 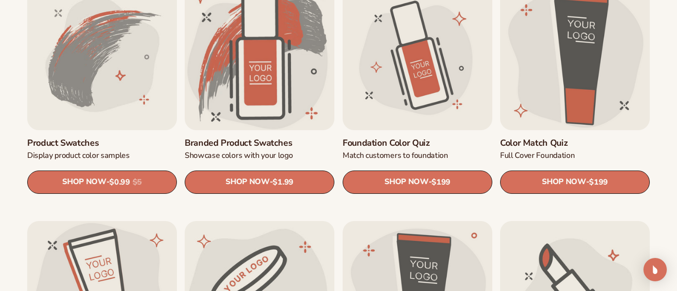 I want to click on a: SHOP NOW- $1.99, so click(x=260, y=182).